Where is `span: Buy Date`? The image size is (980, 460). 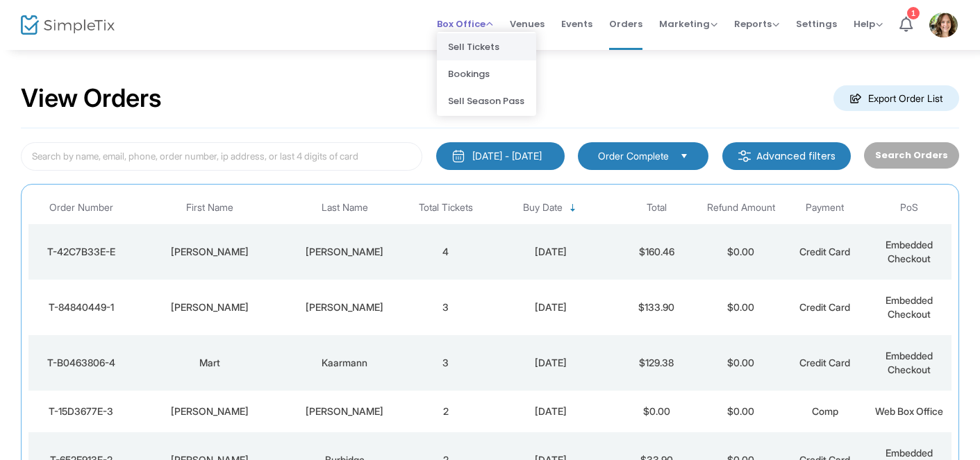 span: Buy Date is located at coordinates (542, 208).